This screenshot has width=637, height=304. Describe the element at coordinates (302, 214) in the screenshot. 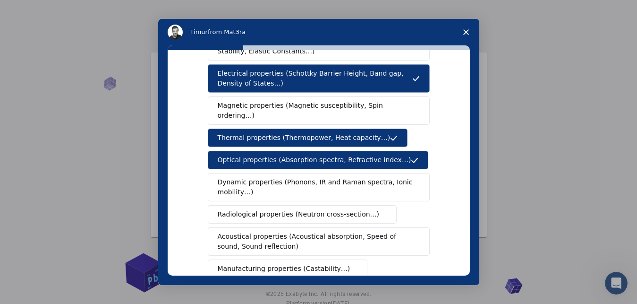

I see `button: Radiological properties (Neutron cross-section…)` at that location.